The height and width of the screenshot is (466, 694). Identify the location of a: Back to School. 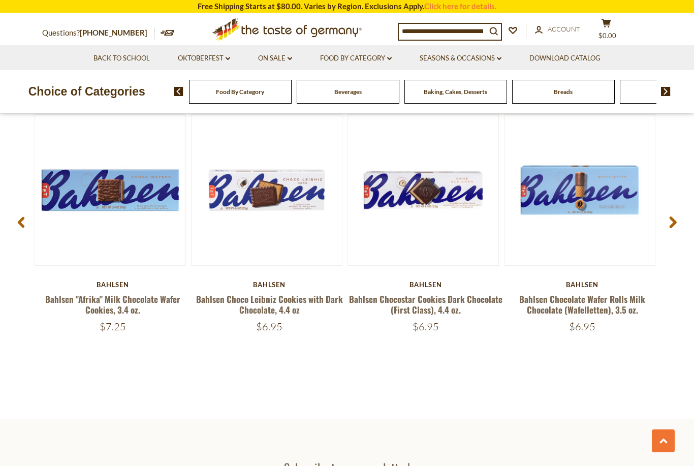
(121, 58).